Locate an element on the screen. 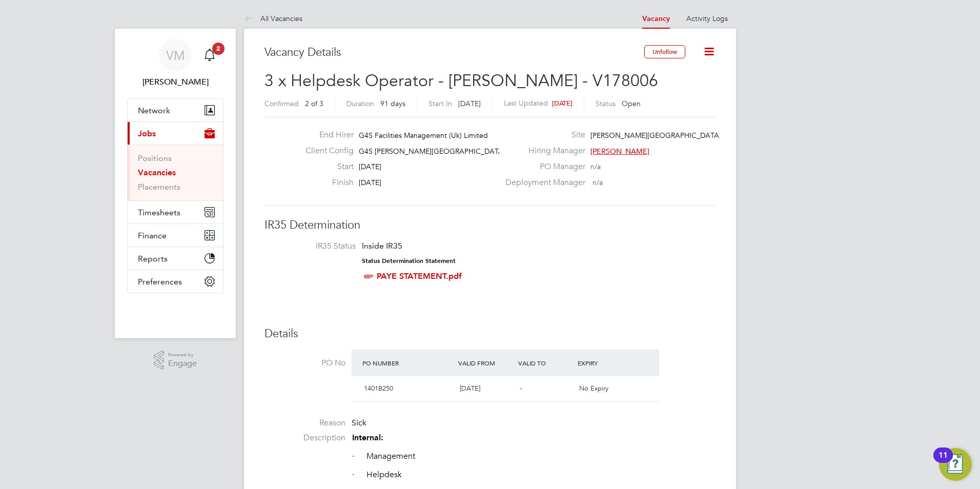 The height and width of the screenshot is (489, 980). label: IR35 Status is located at coordinates (315, 246).